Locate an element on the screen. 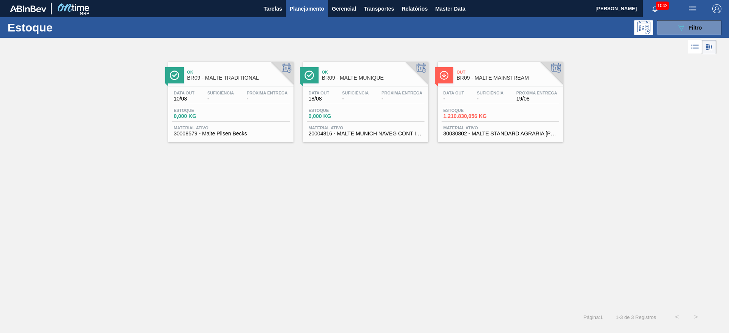  span: 20004816 - MALTE MUNICH NAVEG CONT IMPORT SUP 40% is located at coordinates (365, 134).